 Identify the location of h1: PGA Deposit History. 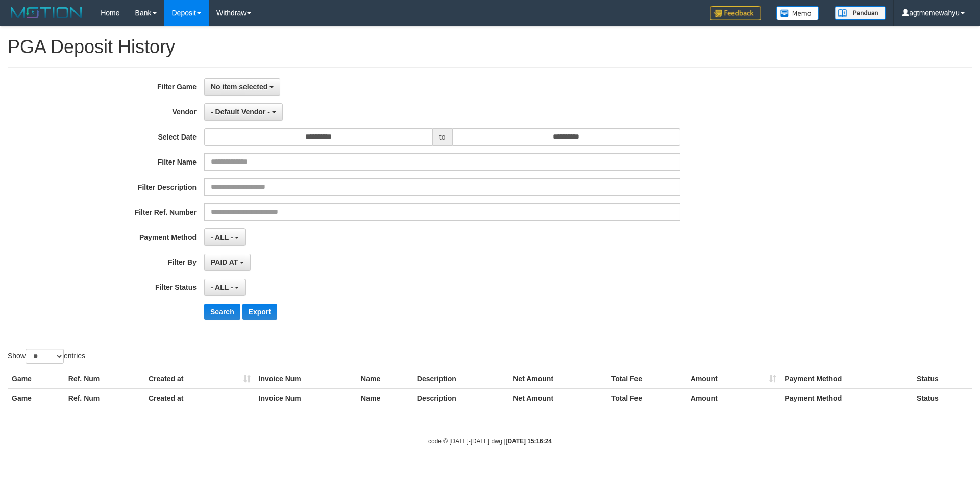
(490, 47).